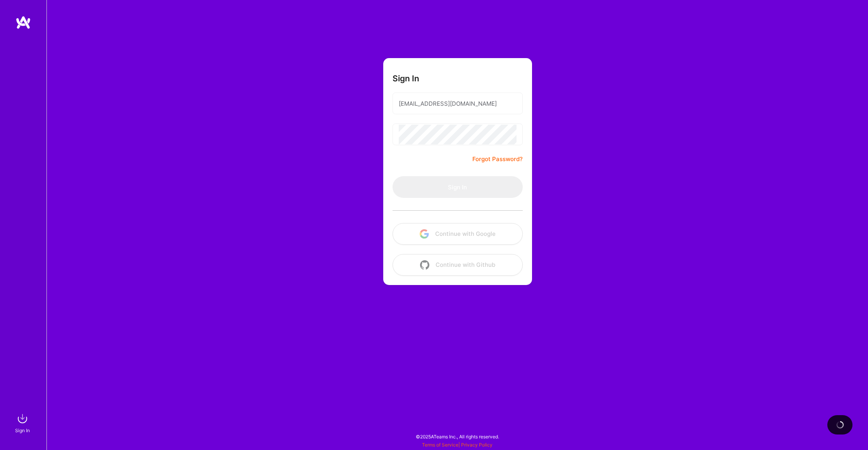 This screenshot has height=450, width=868. I want to click on a: Privacy Policy, so click(477, 445).